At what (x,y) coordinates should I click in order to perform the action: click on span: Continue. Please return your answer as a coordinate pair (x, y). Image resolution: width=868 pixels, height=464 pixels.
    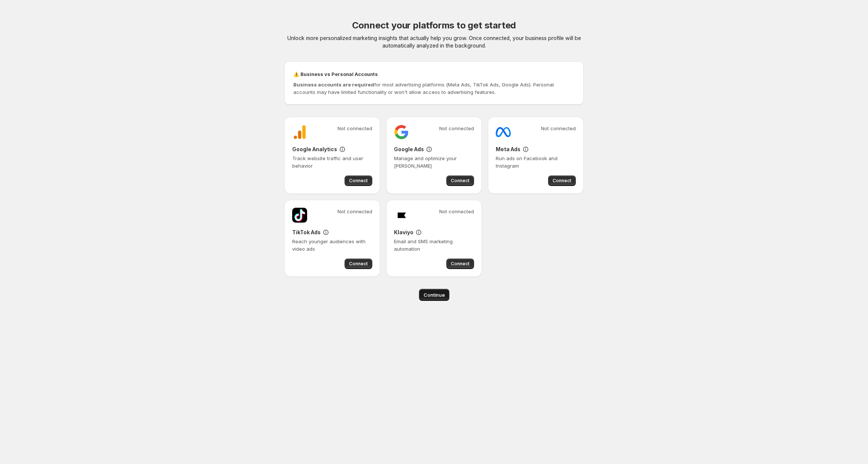
    Looking at the image, I should click on (434, 295).